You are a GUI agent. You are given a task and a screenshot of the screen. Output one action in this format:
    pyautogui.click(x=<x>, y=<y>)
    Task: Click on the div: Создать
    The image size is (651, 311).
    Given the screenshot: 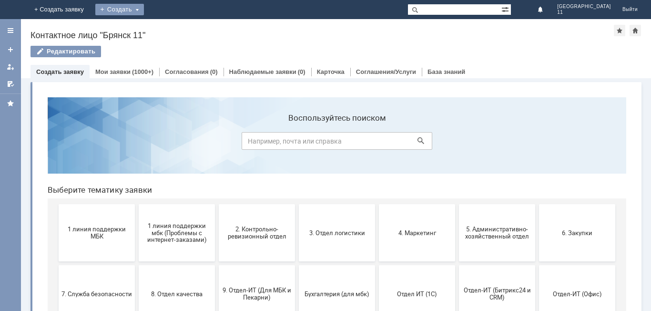 What is the action you would take?
    pyautogui.click(x=120, y=10)
    